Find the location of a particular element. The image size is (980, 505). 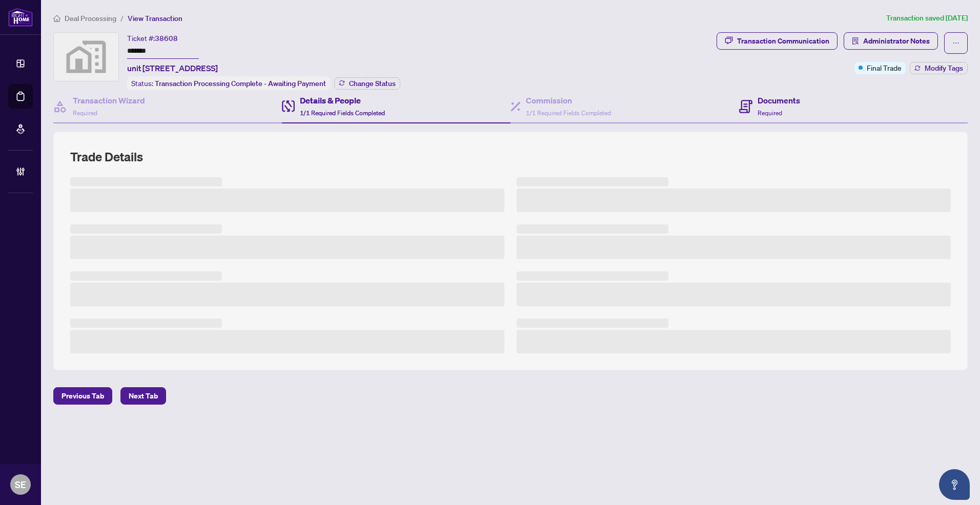

h4: Details & People is located at coordinates (343, 100).